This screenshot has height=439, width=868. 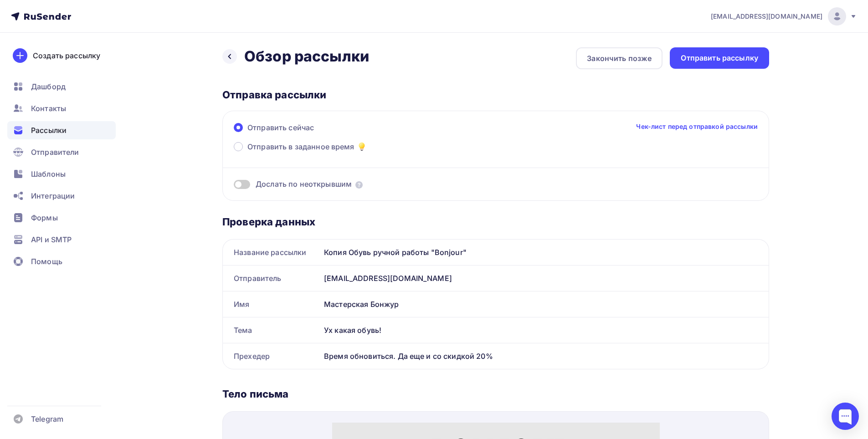 What do you see at coordinates (48, 108) in the screenshot?
I see `span: Контакты` at bounding box center [48, 108].